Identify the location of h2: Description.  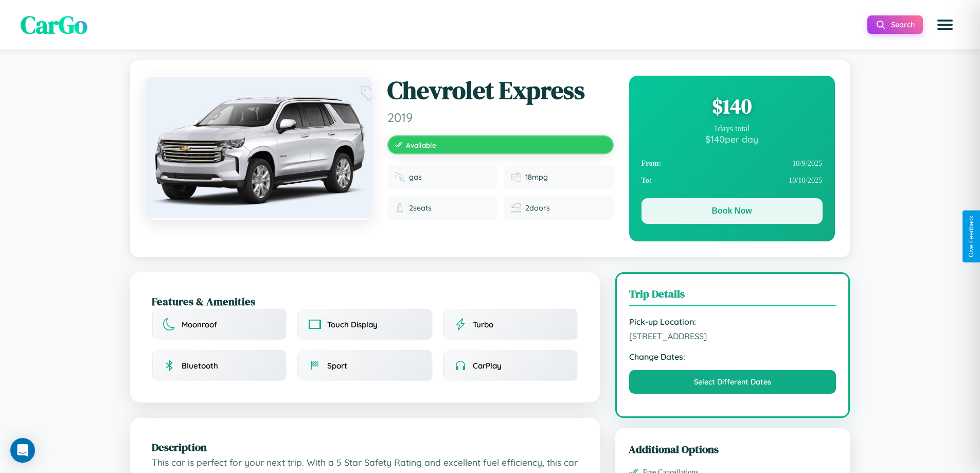
(365, 446).